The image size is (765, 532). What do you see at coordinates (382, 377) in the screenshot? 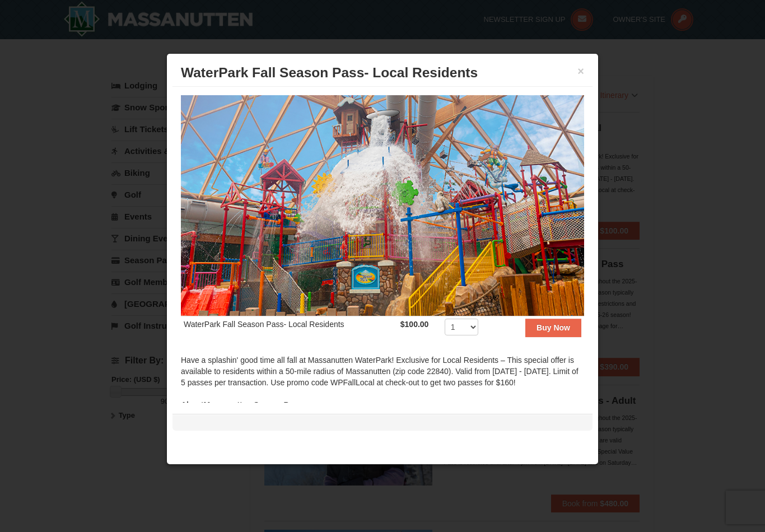
I see `div: Have a splashin' good time all fall at Massanutten WaterPark! Exclusive for Local Residents – Thi...` at bounding box center [382, 377].